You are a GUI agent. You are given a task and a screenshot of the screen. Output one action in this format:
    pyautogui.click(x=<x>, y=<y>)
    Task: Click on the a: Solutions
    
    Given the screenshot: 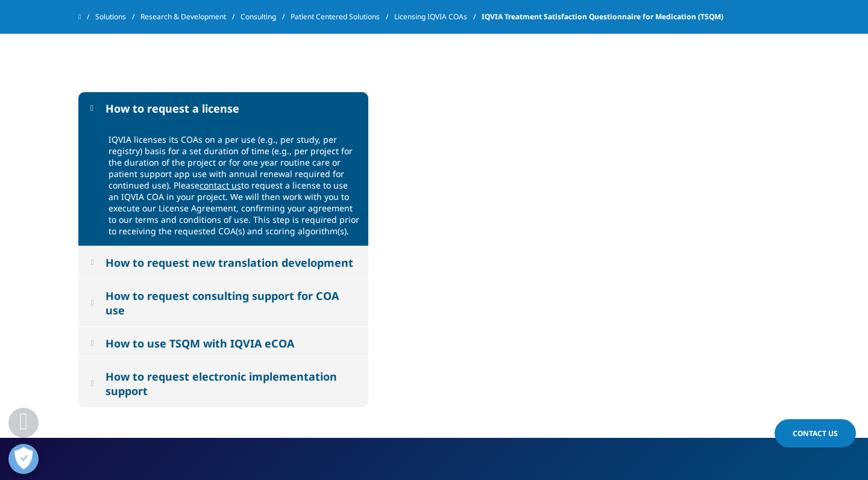 What is the action you would take?
    pyautogui.click(x=117, y=17)
    